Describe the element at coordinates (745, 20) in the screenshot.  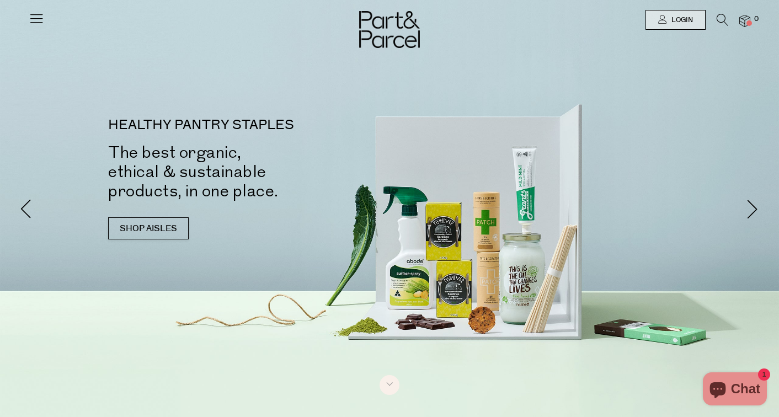
I see `a: 0` at that location.